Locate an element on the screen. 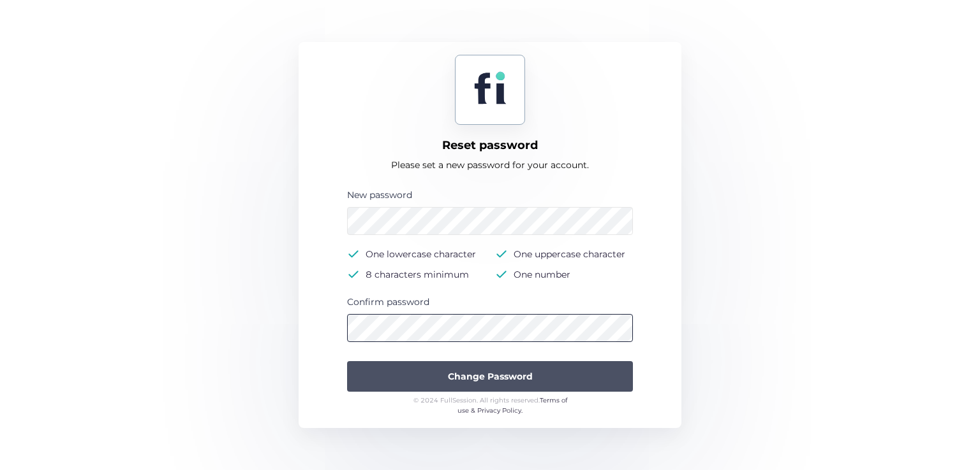 Image resolution: width=980 pixels, height=470 pixels. span: Change Password is located at coordinates (490, 377).